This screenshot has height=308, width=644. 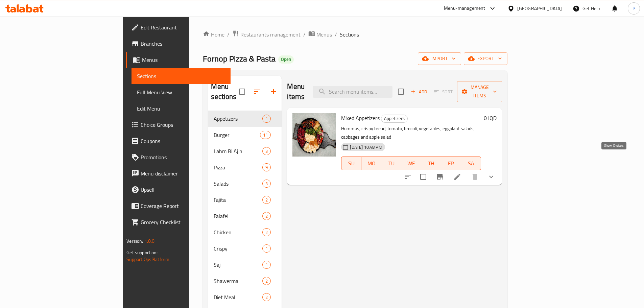 I want to click on a: Full Menu View, so click(x=181, y=93).